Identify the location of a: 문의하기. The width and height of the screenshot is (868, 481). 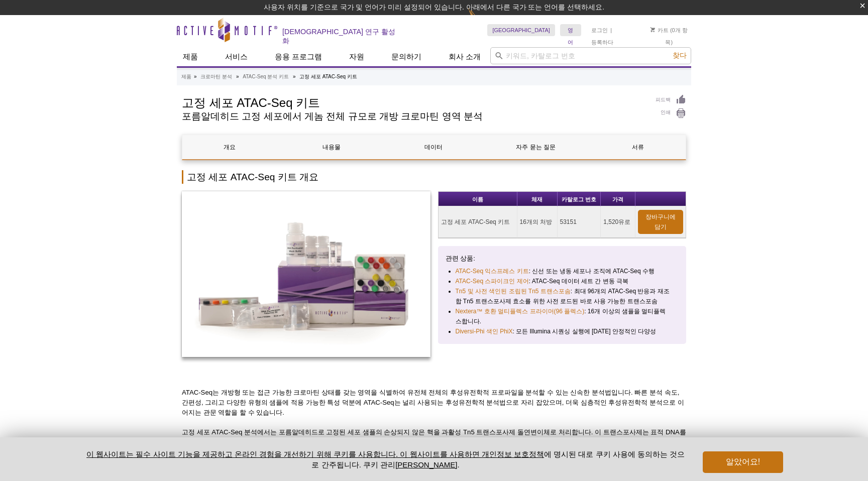
(406, 57).